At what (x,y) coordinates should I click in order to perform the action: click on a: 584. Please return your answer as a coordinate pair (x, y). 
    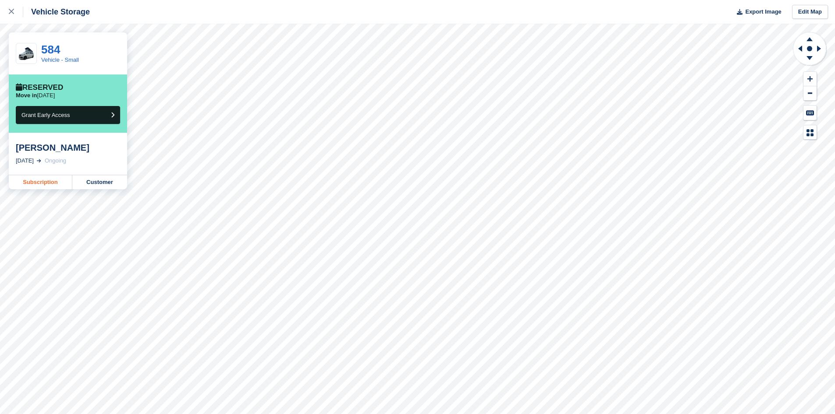
    Looking at the image, I should click on (50, 50).